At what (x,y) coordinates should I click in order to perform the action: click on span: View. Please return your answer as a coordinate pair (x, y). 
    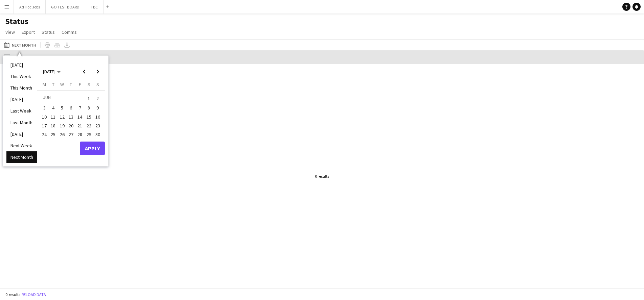
    Looking at the image, I should click on (10, 32).